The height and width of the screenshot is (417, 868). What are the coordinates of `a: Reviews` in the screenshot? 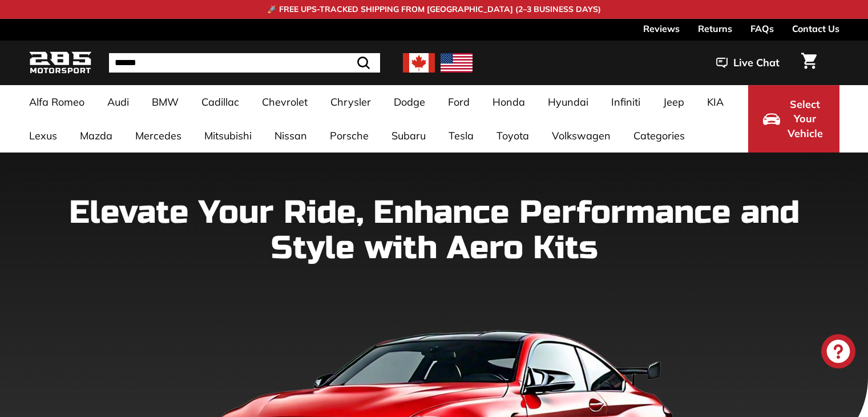 It's located at (662, 29).